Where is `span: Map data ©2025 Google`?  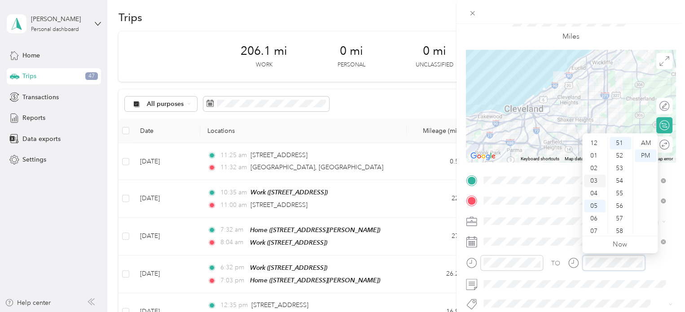
span: Map data ©2025 Google is located at coordinates (589, 158).